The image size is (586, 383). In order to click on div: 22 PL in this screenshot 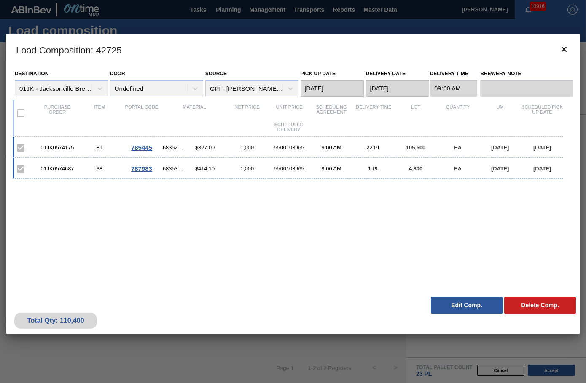, I will do `click(373, 147)`.